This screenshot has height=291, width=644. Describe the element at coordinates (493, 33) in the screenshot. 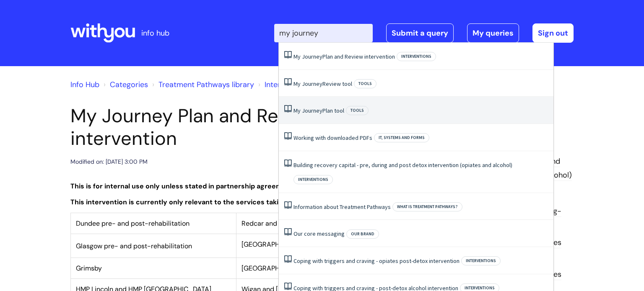

I see `a: My queries` at that location.